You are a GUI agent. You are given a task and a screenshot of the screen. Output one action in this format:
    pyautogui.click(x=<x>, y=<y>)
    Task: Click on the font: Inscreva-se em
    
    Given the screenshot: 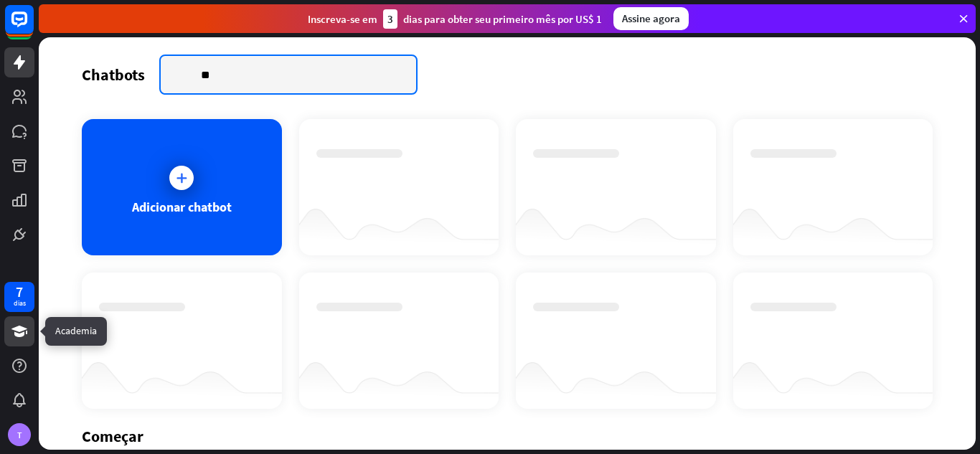 What is the action you would take?
    pyautogui.click(x=342, y=18)
    